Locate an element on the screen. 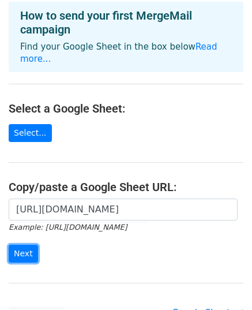  h4: How to send your first MergeMail campaign is located at coordinates (126, 23).